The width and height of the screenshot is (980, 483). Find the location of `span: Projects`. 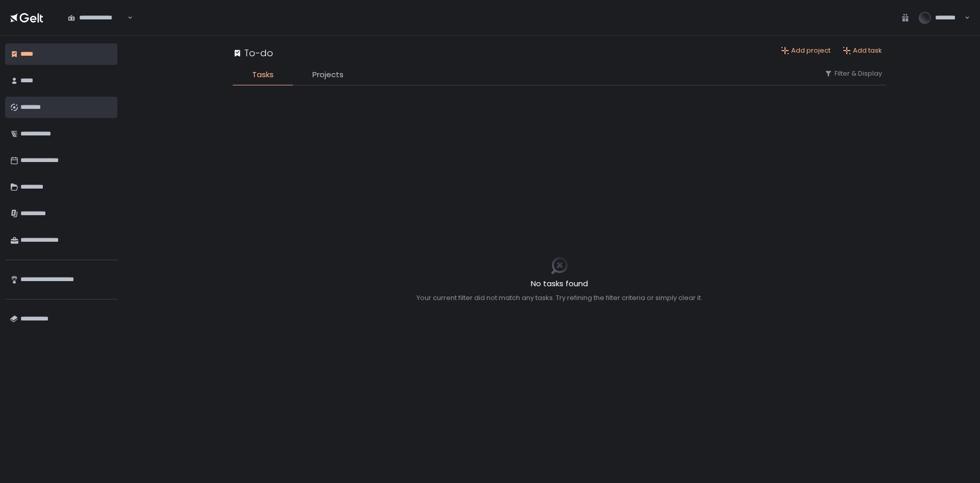

span: Projects is located at coordinates (328, 74).